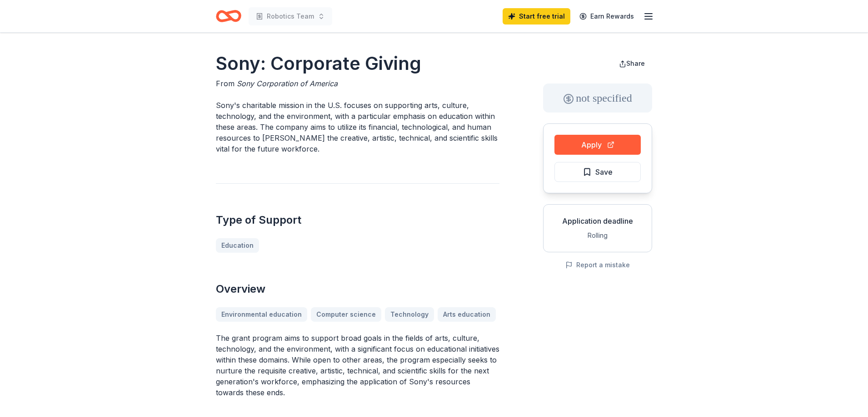  I want to click on div: not specified, so click(598, 98).